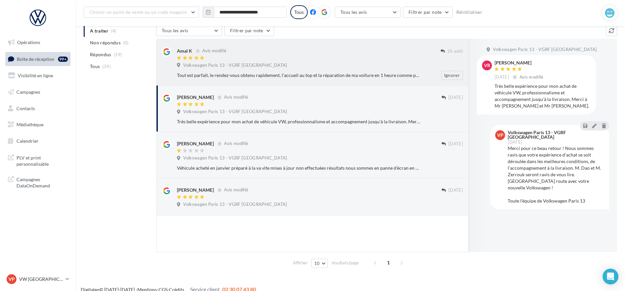  What do you see at coordinates (126, 43) in the screenshot?
I see `span: (0)` at bounding box center [126, 43].